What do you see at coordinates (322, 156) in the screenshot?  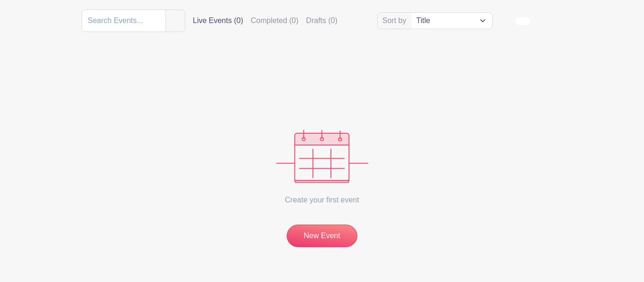 I see `img: events_empty-56550af544ae17c43cc50f3ebafa394433d06d5f1891c01edc4b5d1d59cfda54.svg` at bounding box center [322, 156].